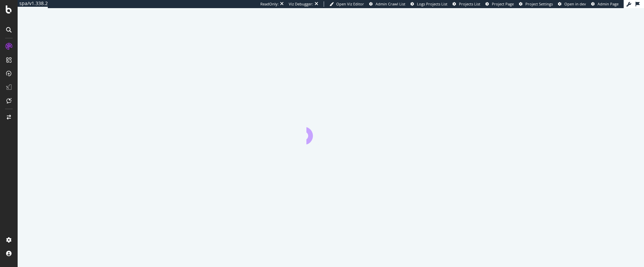 The height and width of the screenshot is (267, 644). What do you see at coordinates (608, 3) in the screenshot?
I see `span: Admin Page` at bounding box center [608, 3].